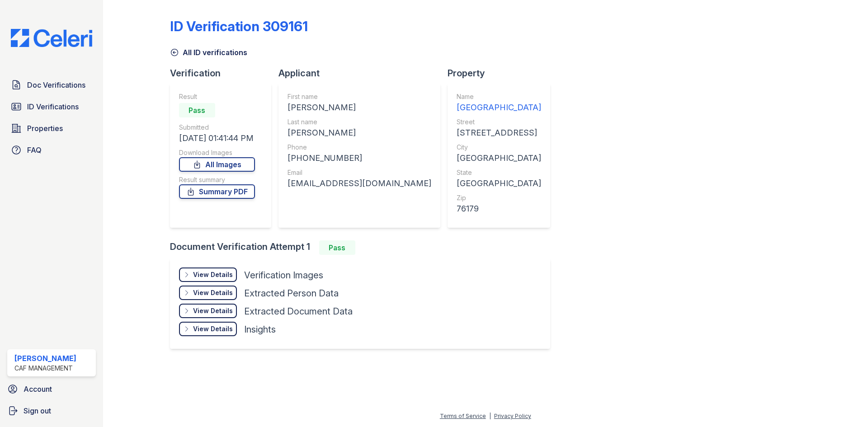 The height and width of the screenshot is (427, 868). Describe the element at coordinates (217, 128) in the screenshot. I see `div: Submitted` at that location.